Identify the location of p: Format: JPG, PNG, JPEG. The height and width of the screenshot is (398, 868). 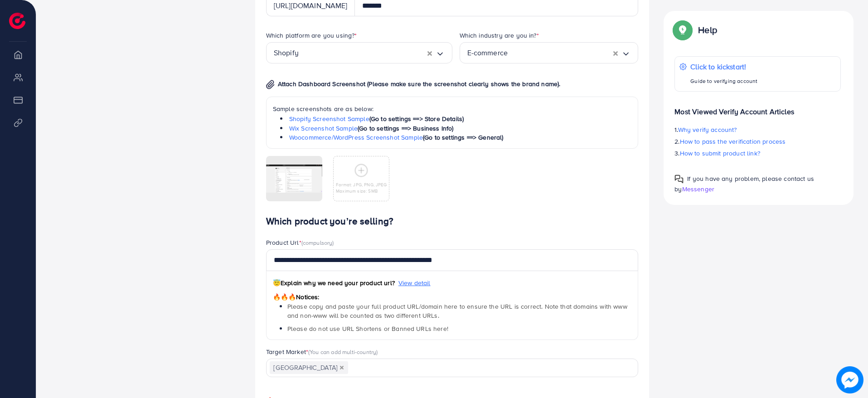
(361, 184).